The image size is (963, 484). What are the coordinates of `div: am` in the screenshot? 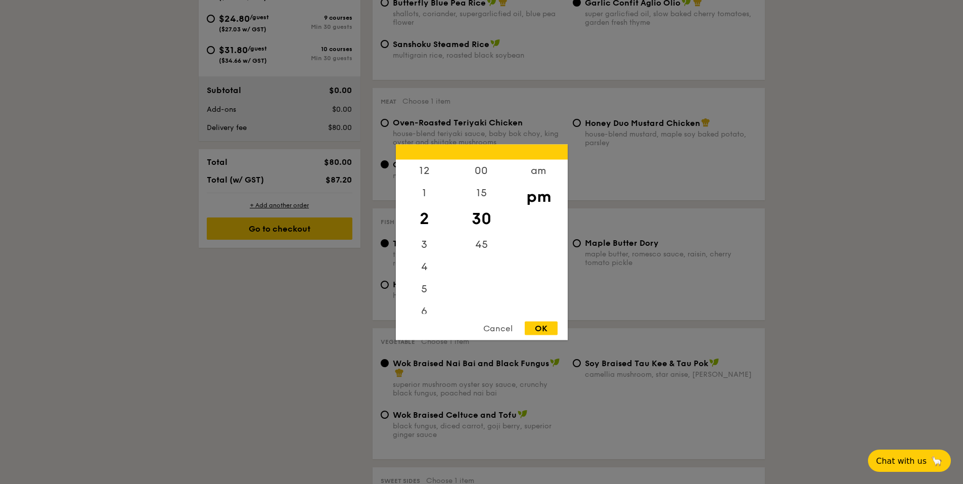 It's located at (538, 170).